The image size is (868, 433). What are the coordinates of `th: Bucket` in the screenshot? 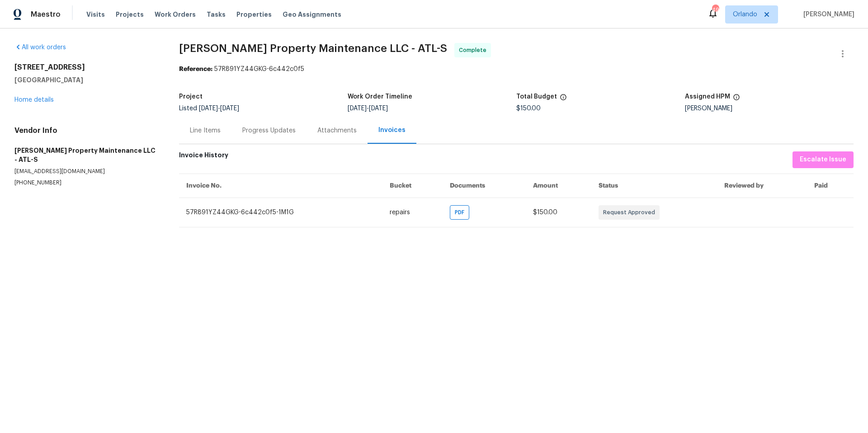 It's located at (413, 185).